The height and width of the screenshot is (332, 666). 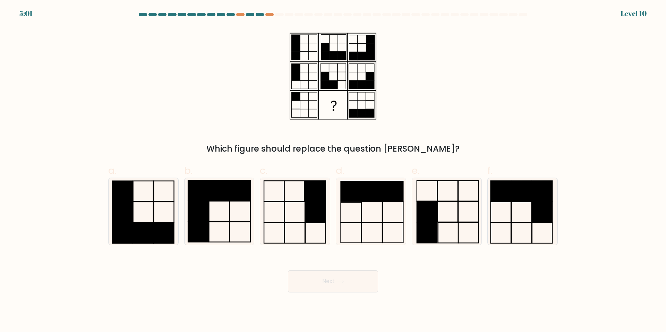 What do you see at coordinates (489, 170) in the screenshot?
I see `span: f.` at bounding box center [489, 170].